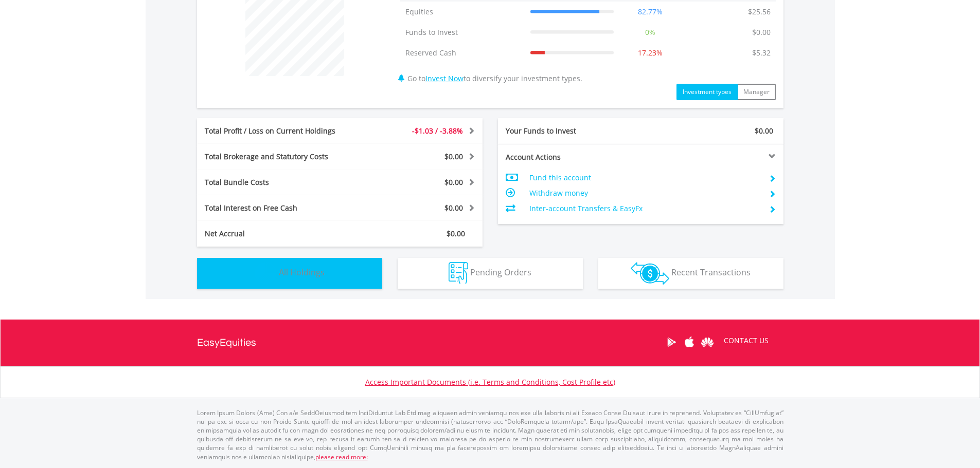 This screenshot has height=468, width=980. I want to click on td: $25.56, so click(760, 12).